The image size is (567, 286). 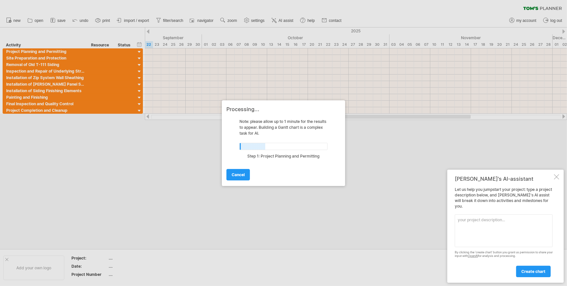 I want to click on div: Note: please allow up to 1 minute for the results to appear. Building a Gantt chart is a complex ..., so click(x=284, y=127).